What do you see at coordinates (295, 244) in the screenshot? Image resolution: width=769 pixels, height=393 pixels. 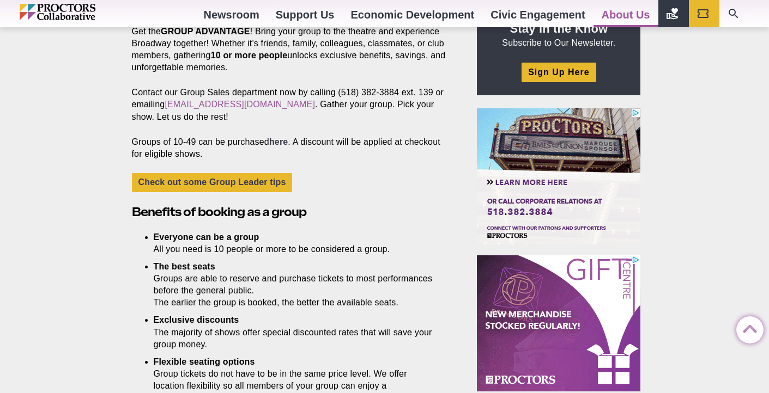 I see `li: All you need is 10 people or more to be considered a group.` at bounding box center [295, 244].